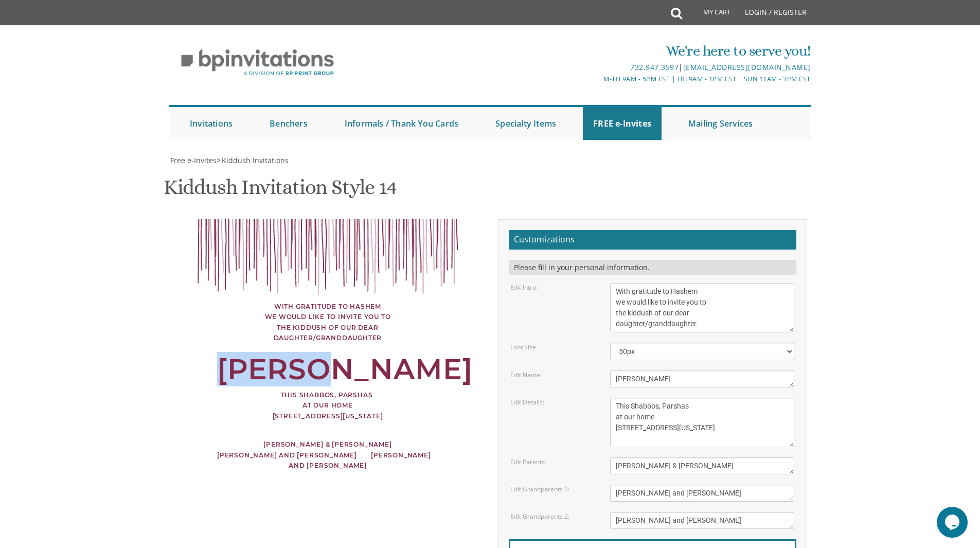 The width and height of the screenshot is (980, 548). I want to click on a: Specialty Items, so click(526, 124).